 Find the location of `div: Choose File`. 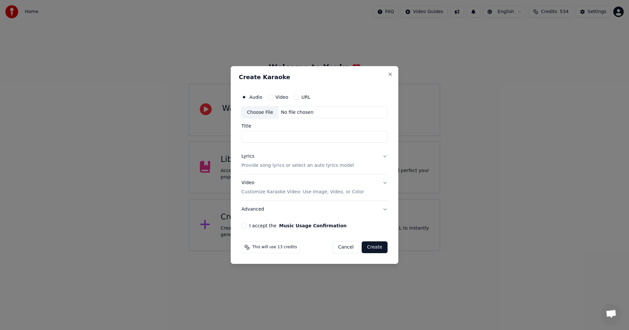

div: Choose File is located at coordinates (260, 113).